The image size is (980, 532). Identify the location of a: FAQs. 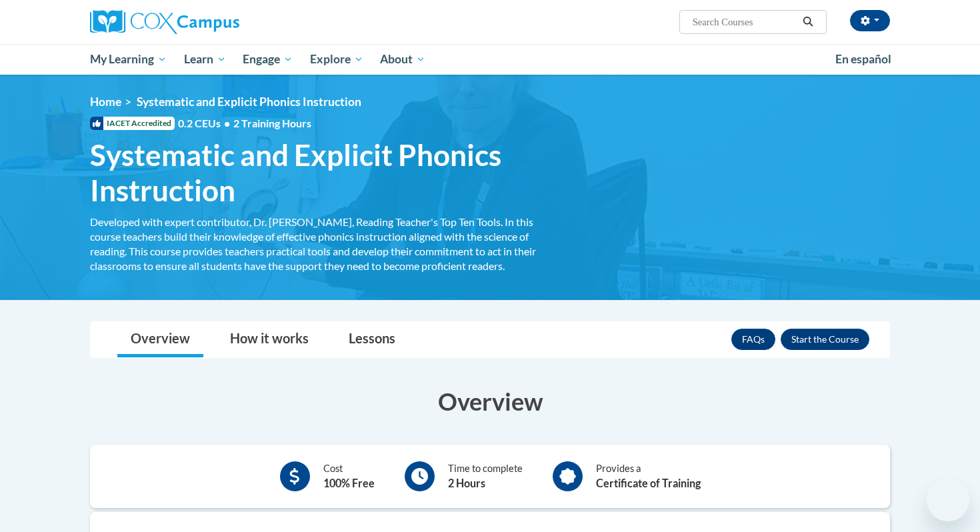
(754, 339).